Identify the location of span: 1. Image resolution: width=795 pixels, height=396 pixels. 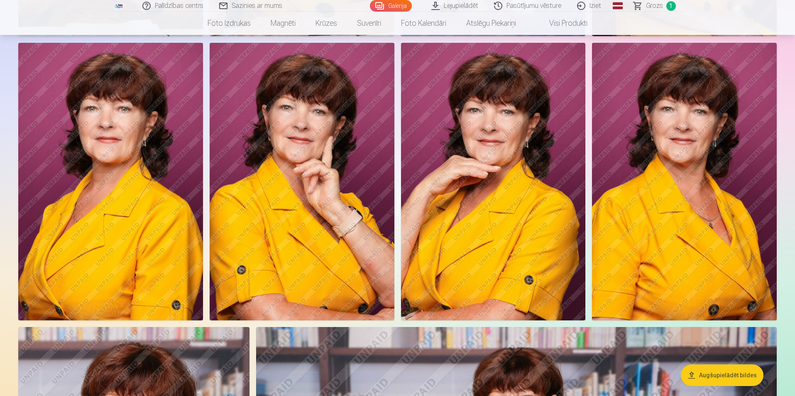
(671, 6).